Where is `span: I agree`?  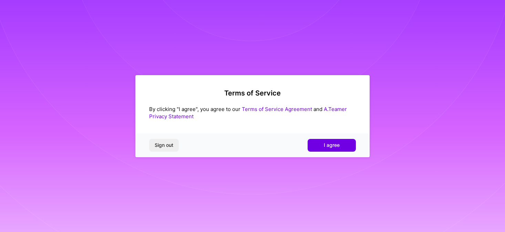
span: I agree is located at coordinates (332, 145).